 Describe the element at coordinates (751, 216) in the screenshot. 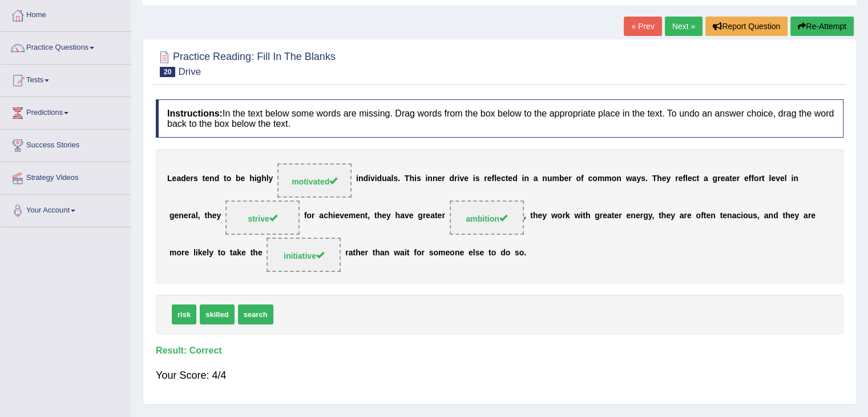

I see `b: u` at that location.